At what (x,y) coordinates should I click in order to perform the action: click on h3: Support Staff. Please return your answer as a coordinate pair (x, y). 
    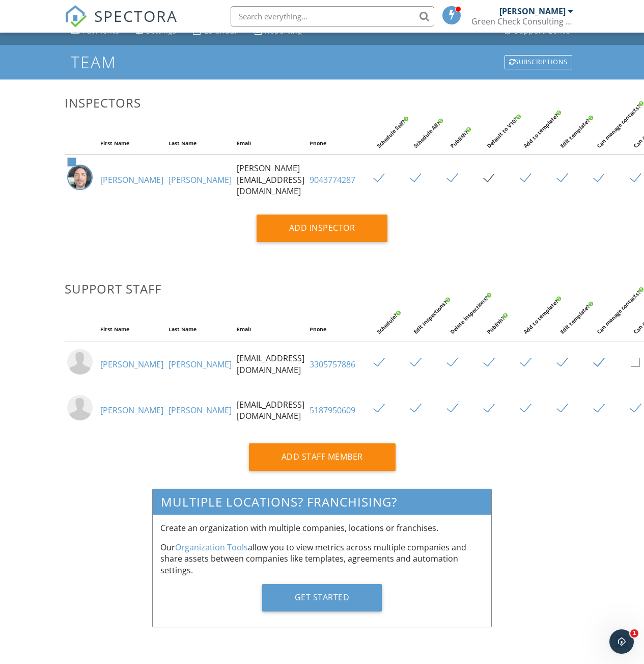
    Looking at the image, I should click on (322, 288).